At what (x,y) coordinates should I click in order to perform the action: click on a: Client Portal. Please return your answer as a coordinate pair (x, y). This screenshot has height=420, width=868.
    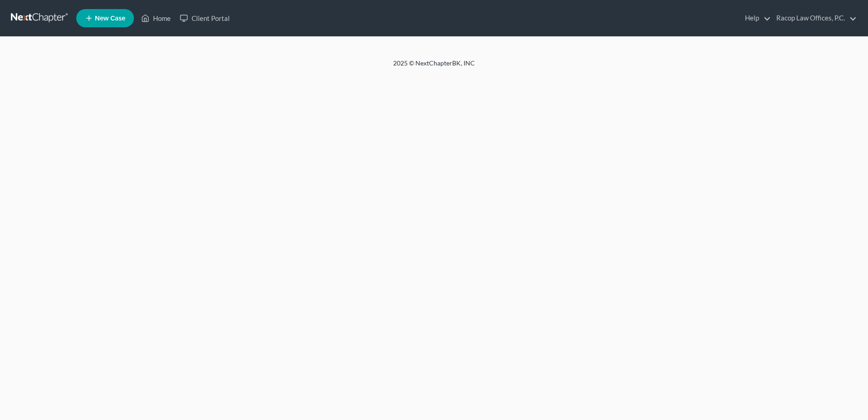
    Looking at the image, I should click on (205, 18).